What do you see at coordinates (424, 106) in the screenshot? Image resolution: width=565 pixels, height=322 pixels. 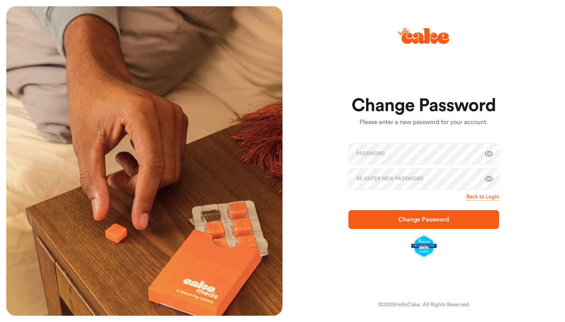 I see `h1: Change Password` at bounding box center [424, 106].